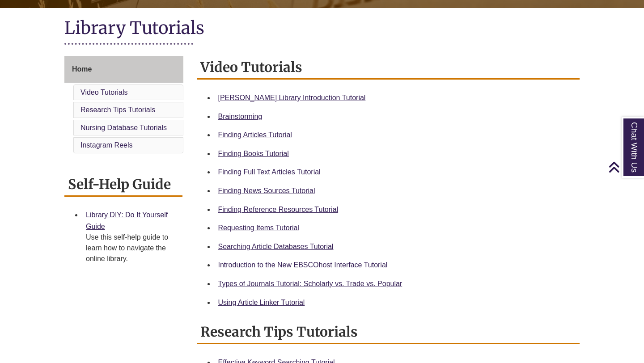  Describe the element at coordinates (276, 247) in the screenshot. I see `a: Searching Article Databases Tutorial` at that location.